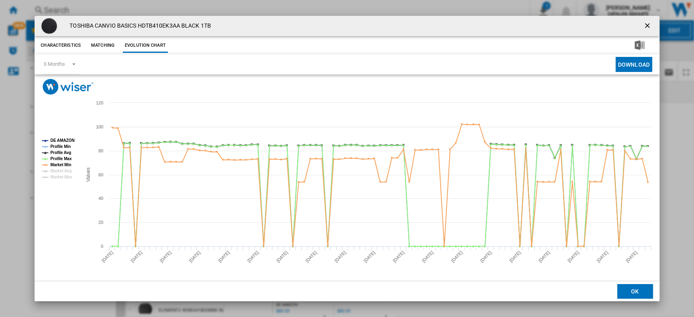 This screenshot has height=317, width=694. Describe the element at coordinates (640, 46) in the screenshot. I see `button: Download in Excel` at that location.